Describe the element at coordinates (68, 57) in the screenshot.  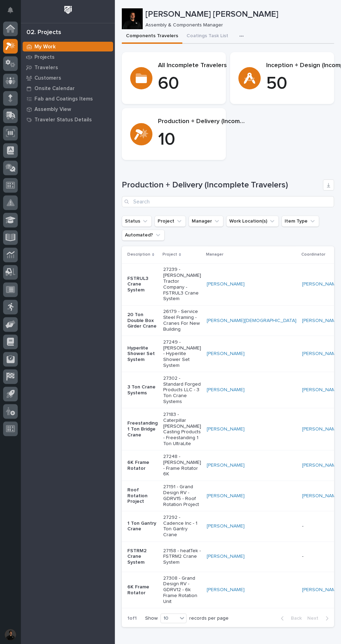
I see `a: Projects` at that location.